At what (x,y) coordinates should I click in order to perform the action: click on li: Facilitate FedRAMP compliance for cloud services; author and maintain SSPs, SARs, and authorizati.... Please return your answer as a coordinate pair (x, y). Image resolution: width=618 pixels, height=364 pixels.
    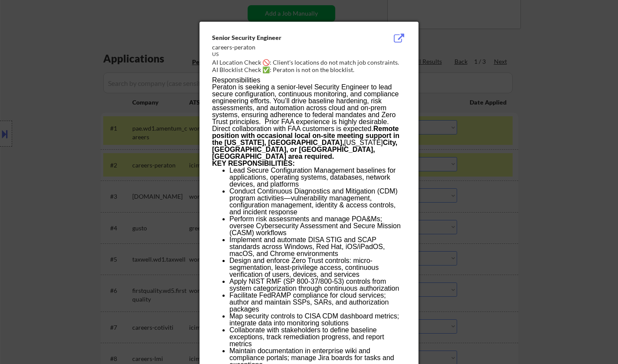
    Looking at the image, I should click on (318, 302).